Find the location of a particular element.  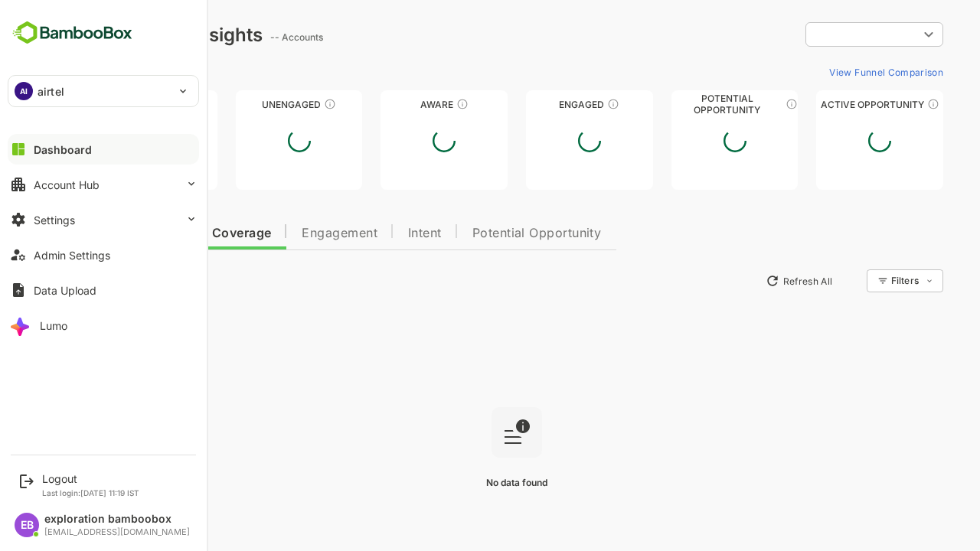

span: Potential Opportunity is located at coordinates (483, 234).